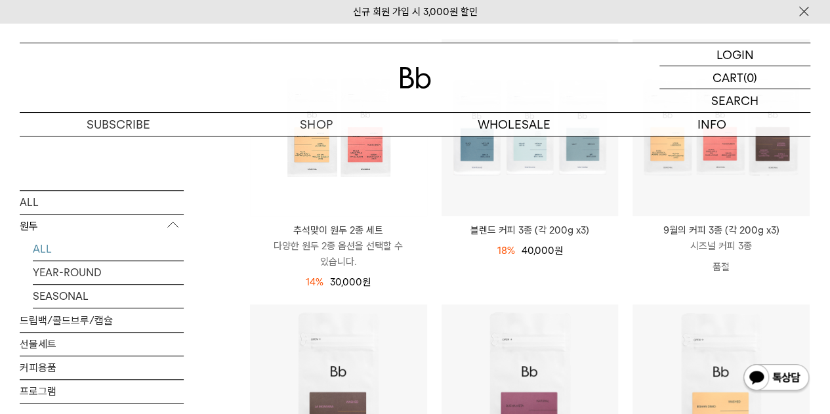 Image resolution: width=830 pixels, height=414 pixels. Describe the element at coordinates (350, 282) in the screenshot. I see `span: 30,000` at that location.